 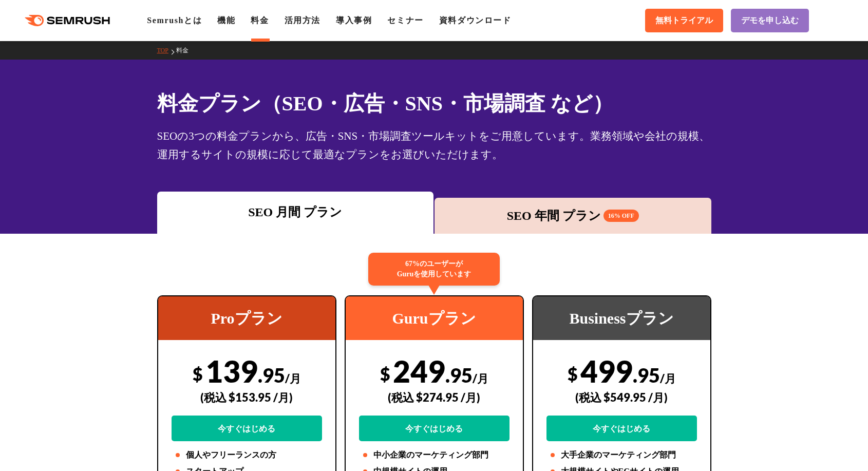 What do you see at coordinates (434, 396) in the screenshot?
I see `div: 249` at bounding box center [434, 396].